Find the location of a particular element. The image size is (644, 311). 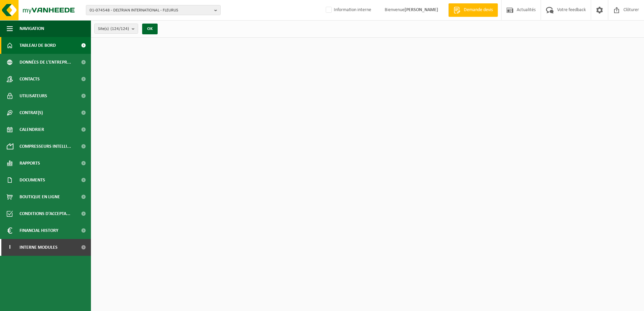

span: Interne modules is located at coordinates (38, 247).